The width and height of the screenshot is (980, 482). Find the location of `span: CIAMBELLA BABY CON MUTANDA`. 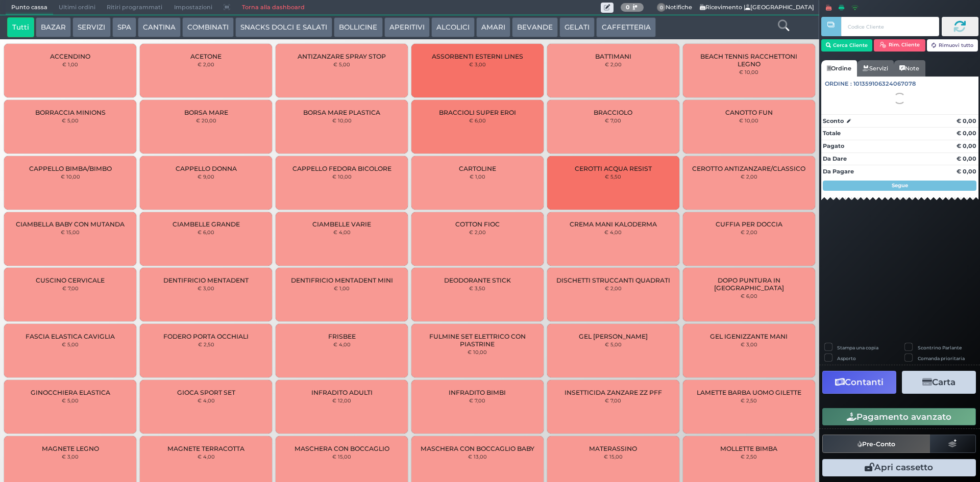

span: CIAMBELLA BABY CON MUTANDA is located at coordinates (70, 224).